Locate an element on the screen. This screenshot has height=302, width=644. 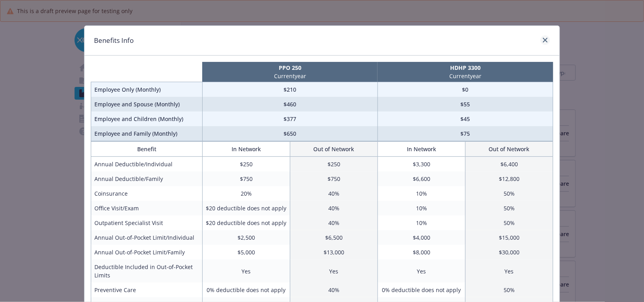
td: $13,000 is located at coordinates (334, 252).